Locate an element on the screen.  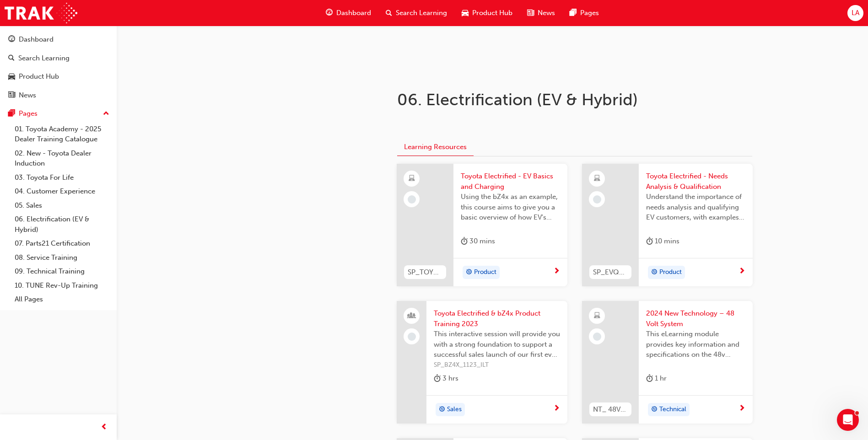
span: Toyota Electrified & bZ4x Product Training 2023 is located at coordinates (497, 319).